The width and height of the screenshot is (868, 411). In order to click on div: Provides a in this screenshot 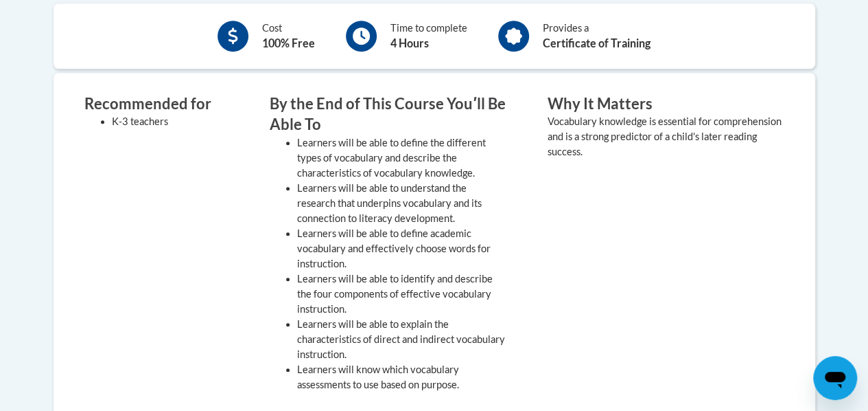, I will do `click(597, 36)`.